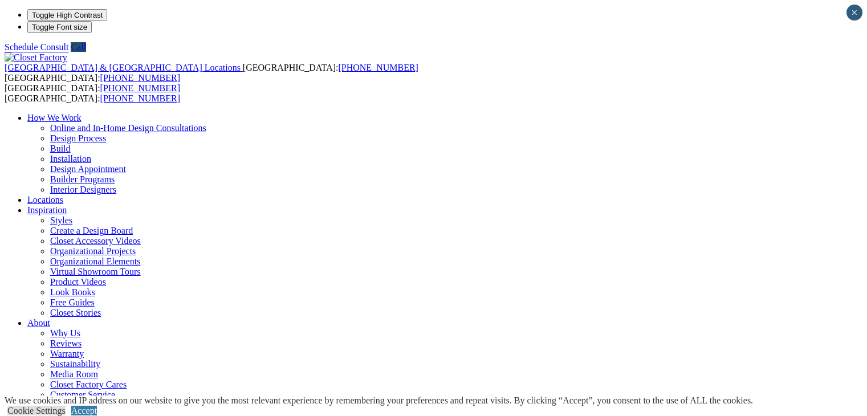  I want to click on a: Warranty, so click(67, 353).